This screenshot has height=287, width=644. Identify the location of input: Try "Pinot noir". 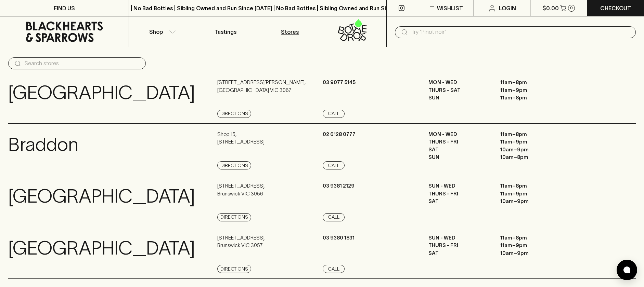
(521, 32).